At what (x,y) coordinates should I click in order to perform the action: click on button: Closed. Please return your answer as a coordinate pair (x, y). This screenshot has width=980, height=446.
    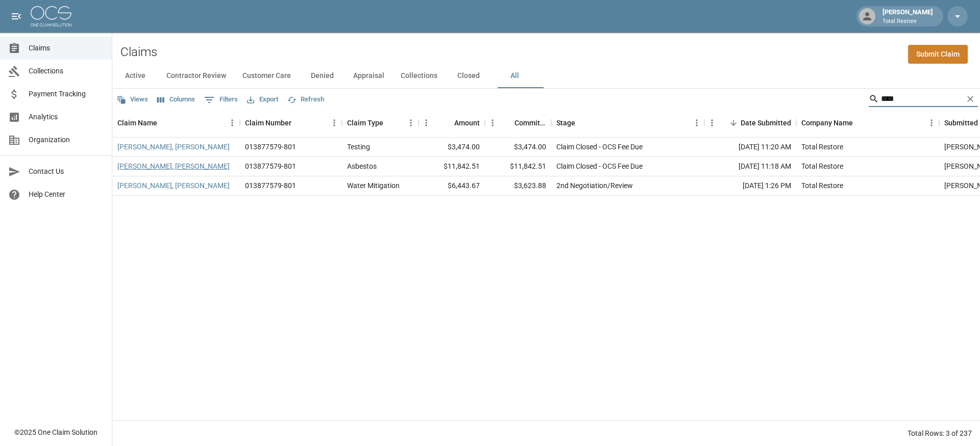
    Looking at the image, I should click on (469, 76).